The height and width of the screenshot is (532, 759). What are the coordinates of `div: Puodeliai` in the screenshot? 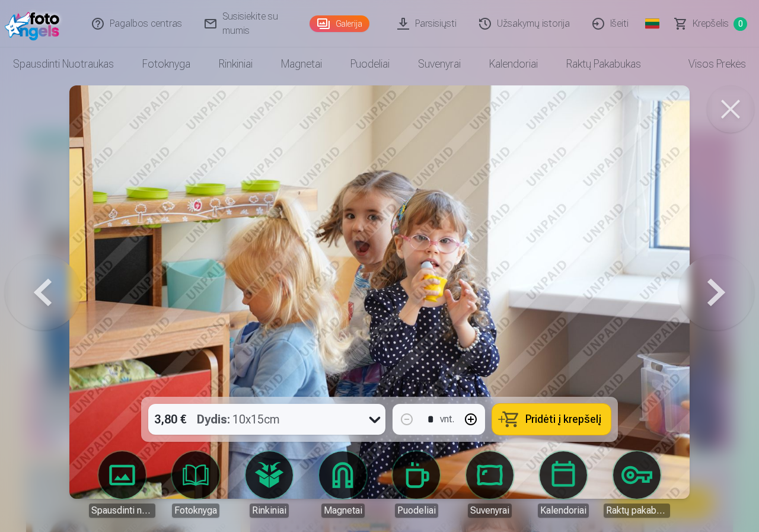 It's located at (416, 511).